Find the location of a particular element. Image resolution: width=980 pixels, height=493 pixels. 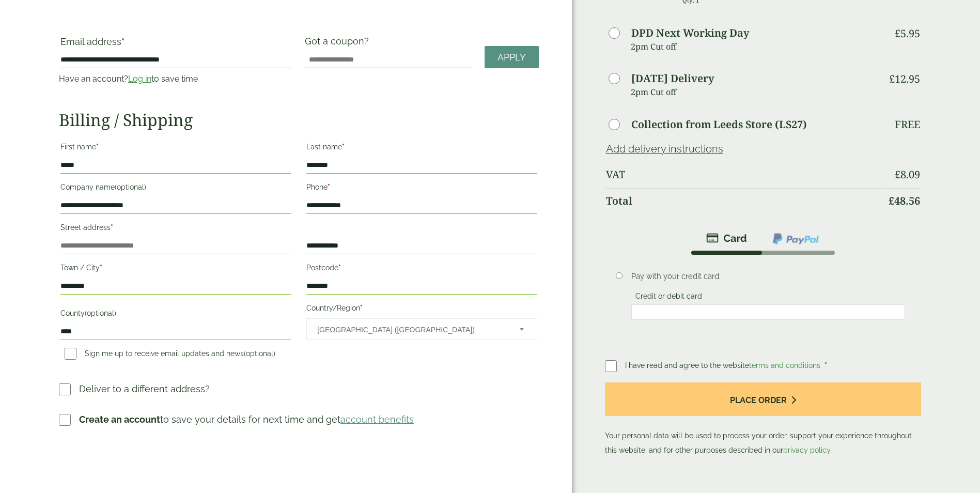

span: United Kingdom (UK) is located at coordinates (411, 330).